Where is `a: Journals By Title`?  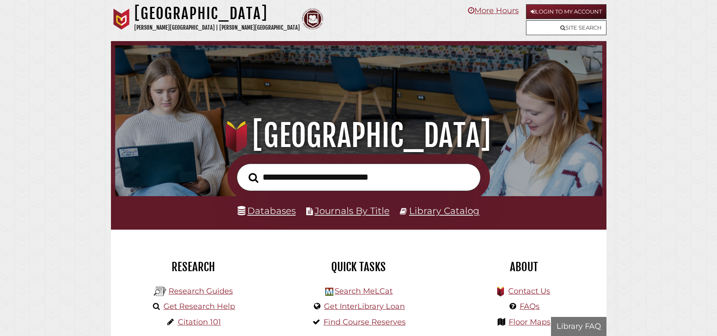 a: Journals By Title is located at coordinates (352, 210).